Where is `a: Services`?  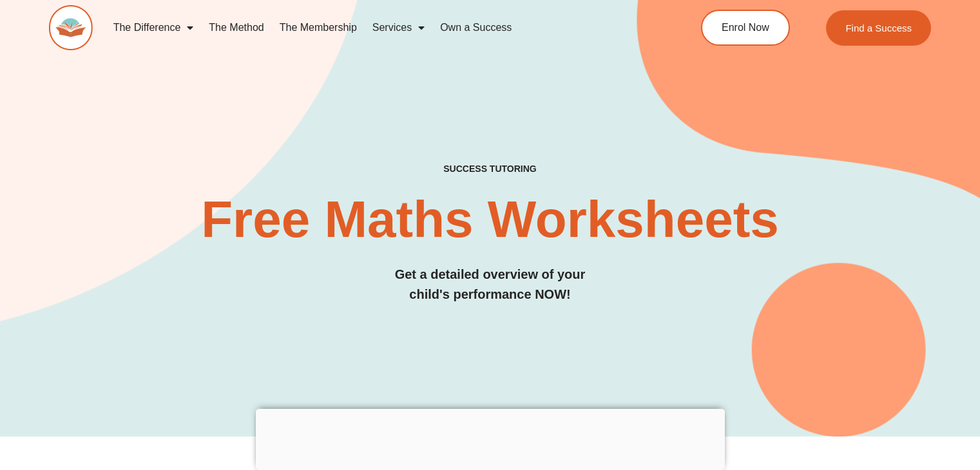
a: Services is located at coordinates (398, 28).